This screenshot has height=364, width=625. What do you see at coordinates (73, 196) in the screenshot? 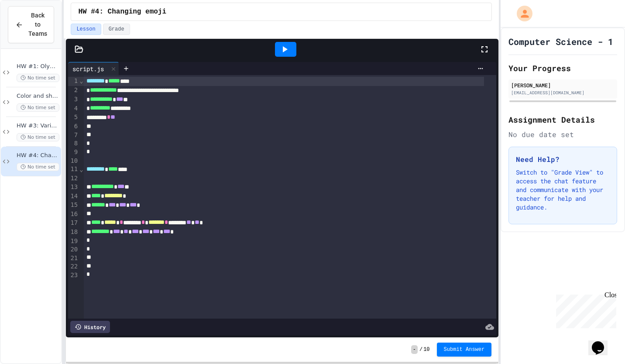
I see `div: 14` at bounding box center [73, 196].